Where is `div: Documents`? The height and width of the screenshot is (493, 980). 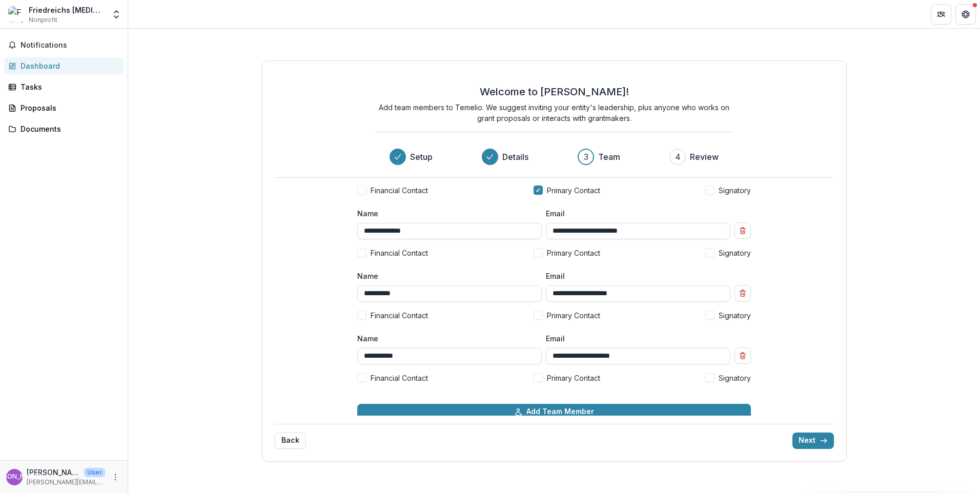
div: Documents is located at coordinates (68, 129).